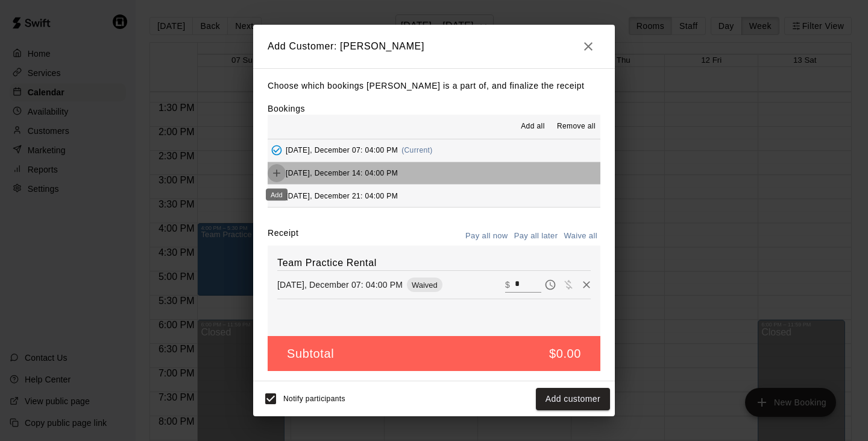  Describe the element at coordinates (550, 284) in the screenshot. I see `span: Pay later` at that location.